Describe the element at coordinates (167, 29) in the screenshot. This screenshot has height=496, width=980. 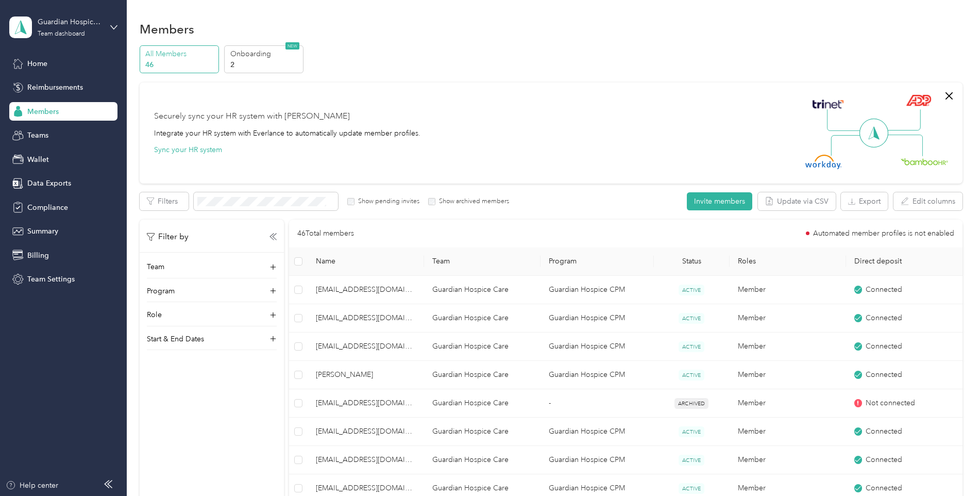
I see `h1: Members` at that location.